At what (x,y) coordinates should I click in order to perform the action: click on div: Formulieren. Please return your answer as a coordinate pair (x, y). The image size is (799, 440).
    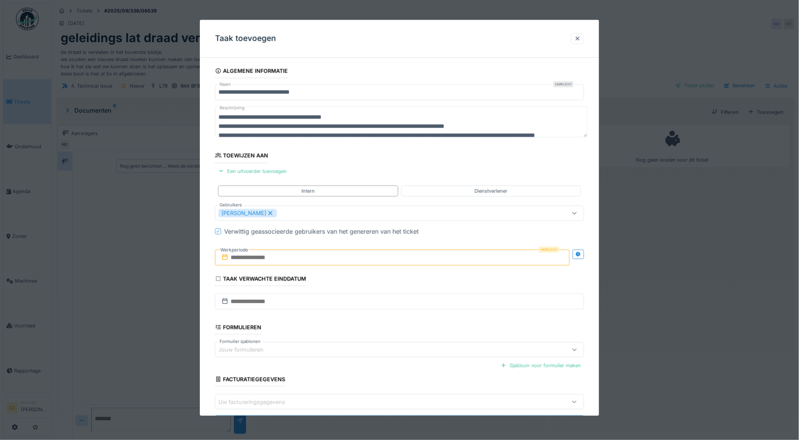
    Looking at the image, I should click on (238, 328).